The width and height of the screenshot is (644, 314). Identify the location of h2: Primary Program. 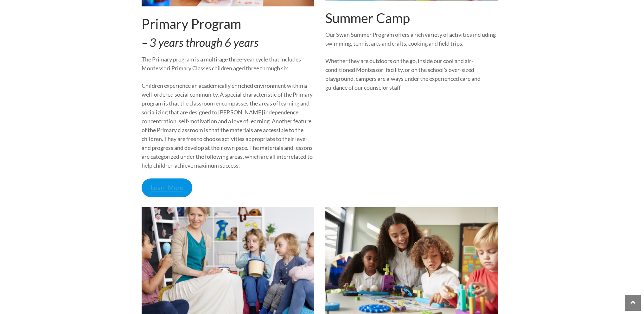
(228, 24).